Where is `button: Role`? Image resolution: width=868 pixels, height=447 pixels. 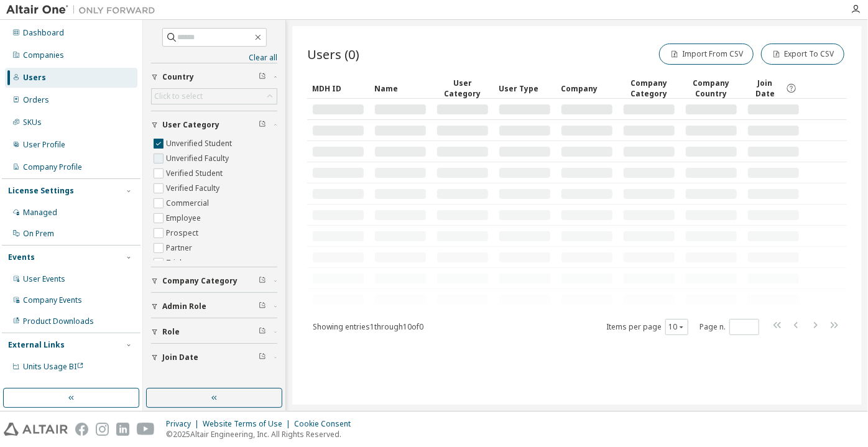 button: Role is located at coordinates (214, 332).